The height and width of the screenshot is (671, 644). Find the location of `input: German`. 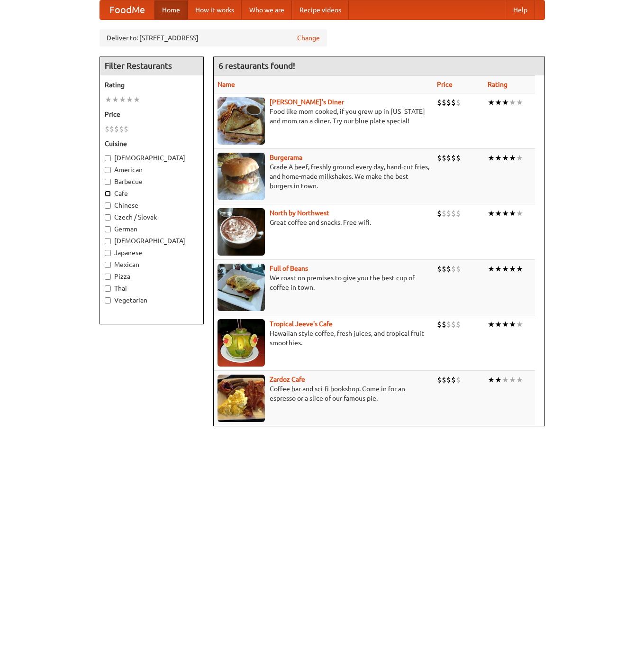

input: German is located at coordinates (108, 229).